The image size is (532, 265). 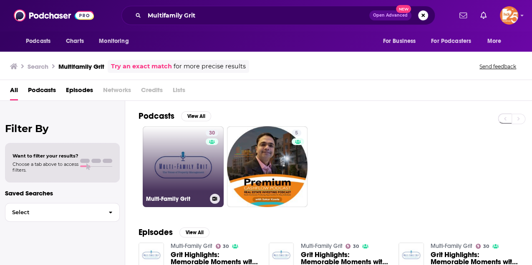 What do you see at coordinates (38, 66) in the screenshot?
I see `h3: Search` at bounding box center [38, 66].